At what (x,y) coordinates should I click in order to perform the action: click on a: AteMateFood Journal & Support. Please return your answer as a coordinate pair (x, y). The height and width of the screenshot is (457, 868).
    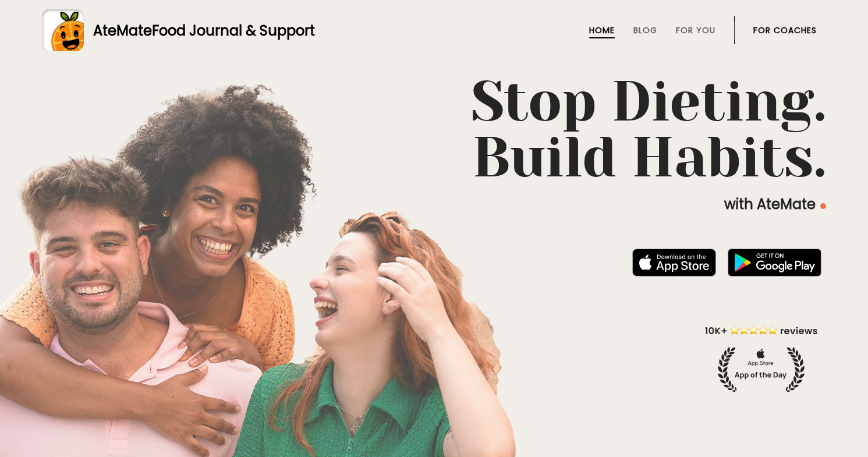
    Looking at the image, I should click on (434, 30).